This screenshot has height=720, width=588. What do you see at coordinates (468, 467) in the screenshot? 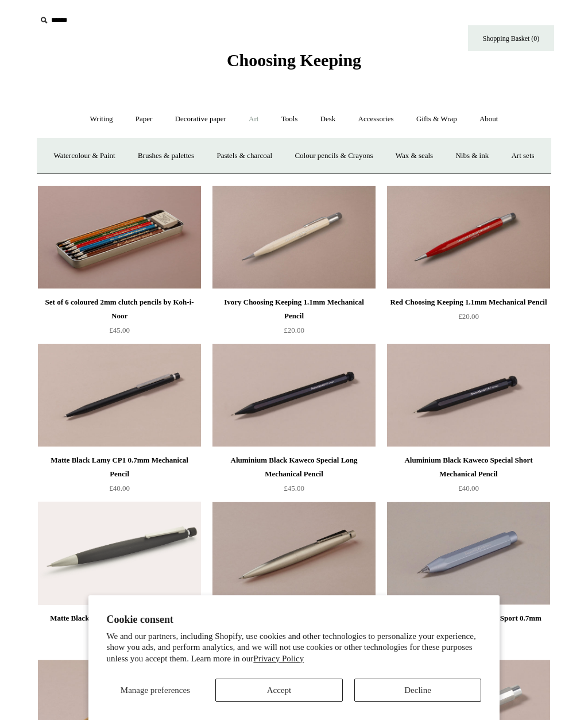
I see `div: Aluminium Black Kaweco Special Short Mechanical Pencil` at bounding box center [468, 467].